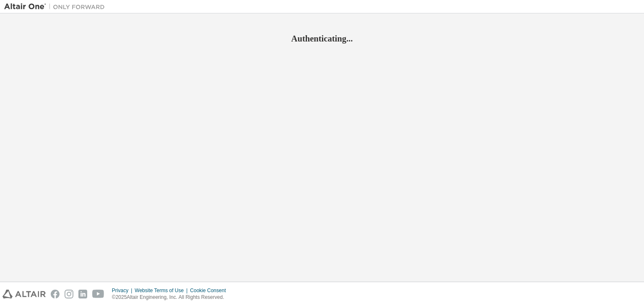 The height and width of the screenshot is (306, 644). I want to click on img: altair_logo.svg, so click(24, 294).